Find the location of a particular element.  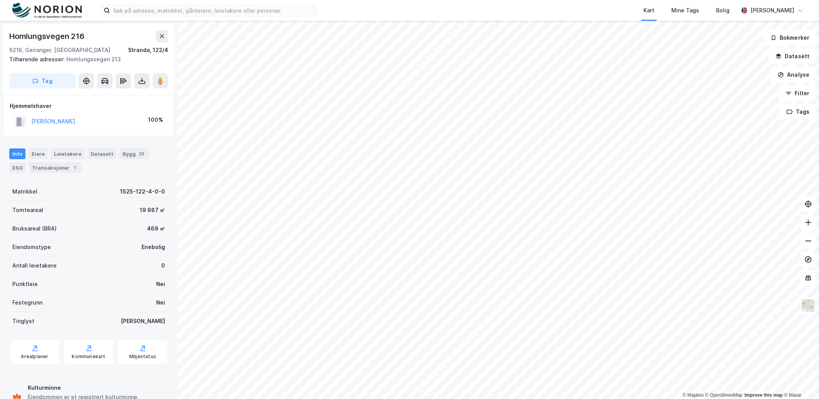

div: 23 is located at coordinates (142, 154).